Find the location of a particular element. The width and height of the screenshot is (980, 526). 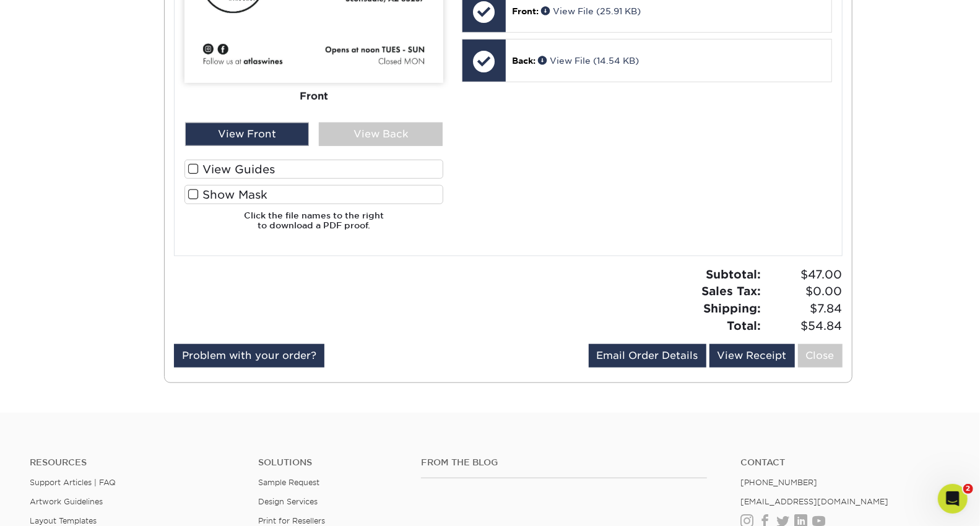

a: Email Order Details is located at coordinates (648, 356).